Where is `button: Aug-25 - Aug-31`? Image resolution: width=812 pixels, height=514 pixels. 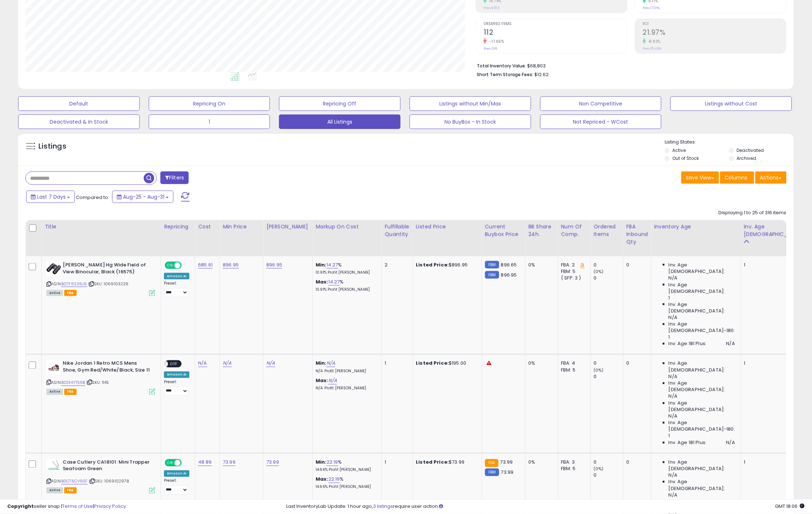
button: Aug-25 - Aug-31 is located at coordinates (142, 197).